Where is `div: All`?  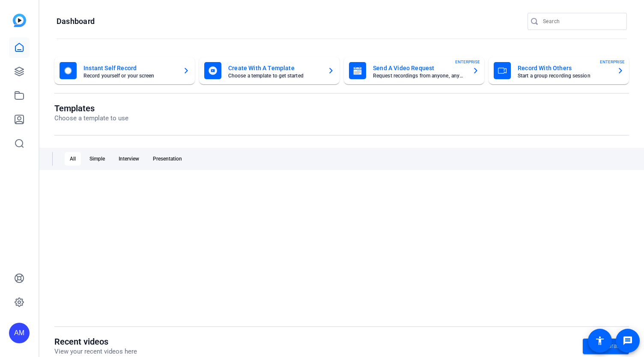 div: All is located at coordinates (73, 159).